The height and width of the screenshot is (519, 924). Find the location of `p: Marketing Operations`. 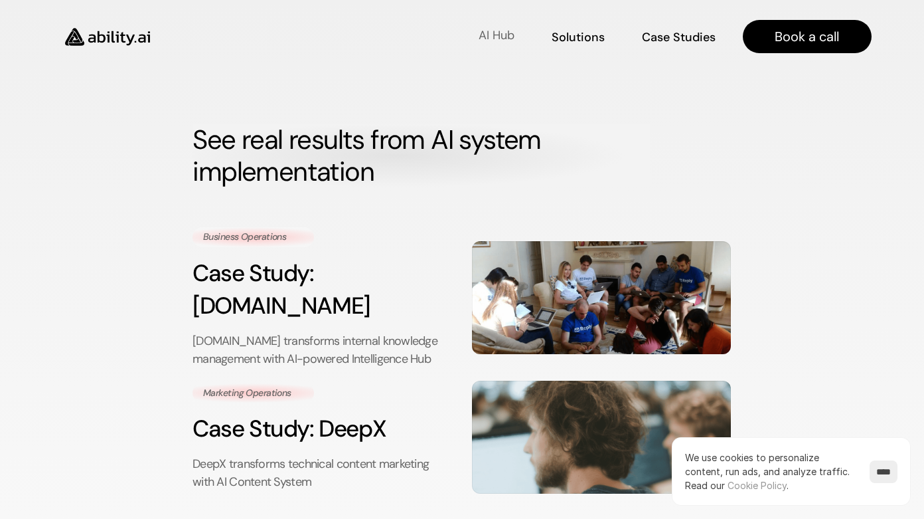

p: Marketing Operations is located at coordinates (253, 393).